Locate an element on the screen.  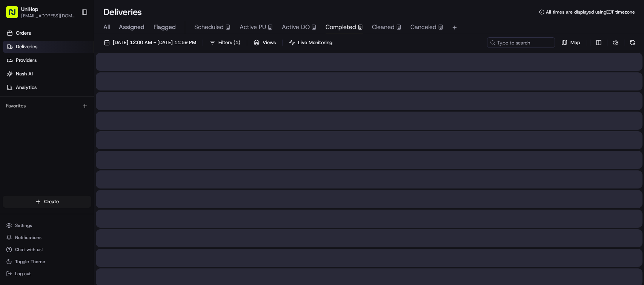
span: Assigned is located at coordinates (132, 27).